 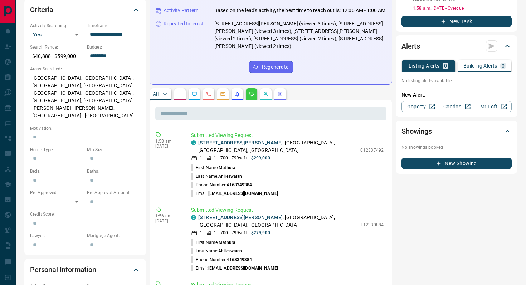 What do you see at coordinates (251, 94) in the screenshot?
I see `svg: Requests` at bounding box center [251, 94].